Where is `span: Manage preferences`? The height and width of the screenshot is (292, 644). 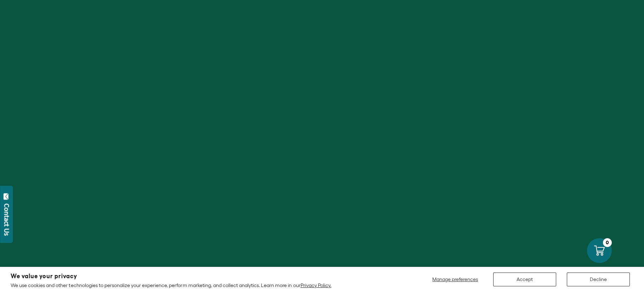
span: Manage preferences is located at coordinates (455, 280).